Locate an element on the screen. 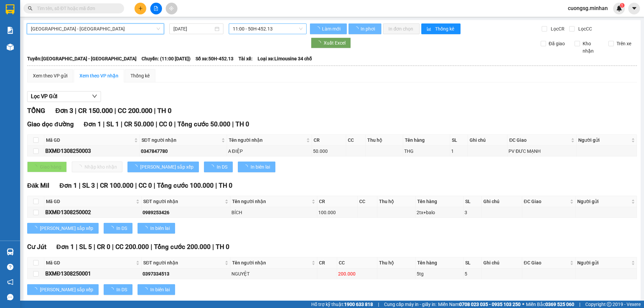 This screenshot has height=308, width=644. th: Ghi chú is located at coordinates (488, 140).